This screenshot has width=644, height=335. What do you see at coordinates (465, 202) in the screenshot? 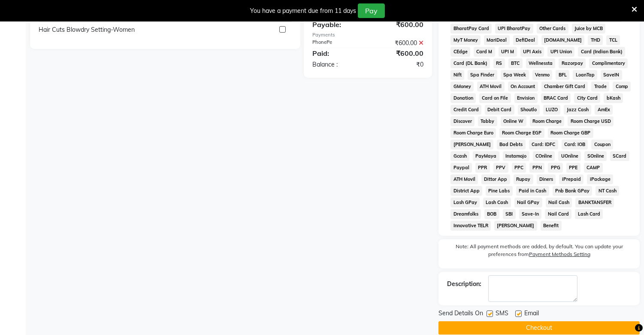
I see `span: Lash GPay` at bounding box center [465, 202].